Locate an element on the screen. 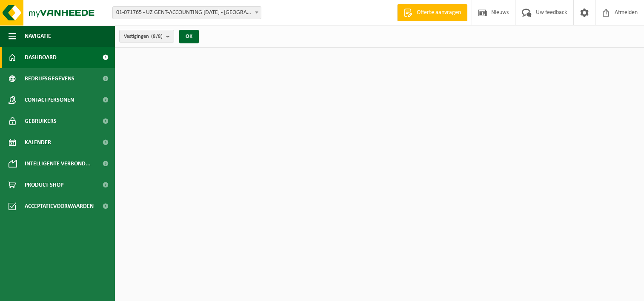 The image size is (644, 301). span: Bedrijfsgegevens is located at coordinates (50, 78).